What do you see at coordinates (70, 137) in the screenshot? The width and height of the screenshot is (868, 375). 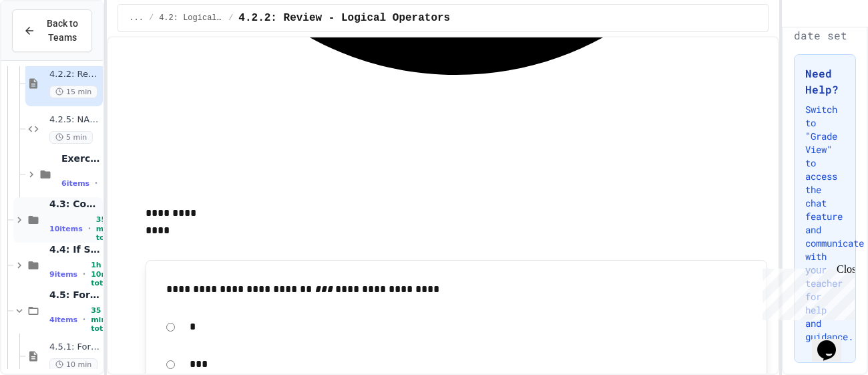 I see `span: 5 min` at bounding box center [70, 137].